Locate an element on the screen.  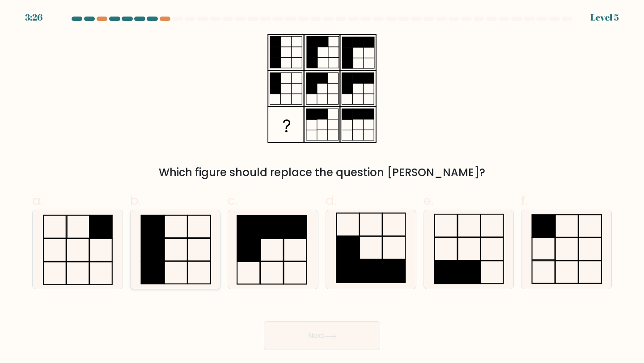
div: 3:26 is located at coordinates (33, 18).